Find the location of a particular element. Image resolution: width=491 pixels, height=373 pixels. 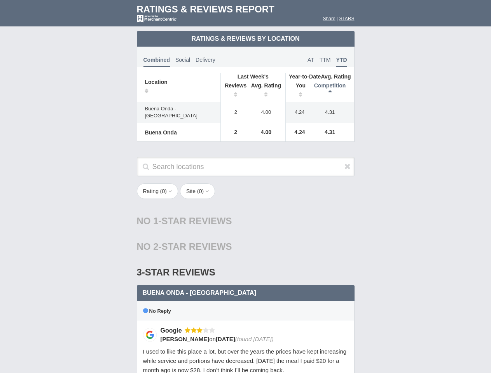

a: STARS is located at coordinates (346, 19).